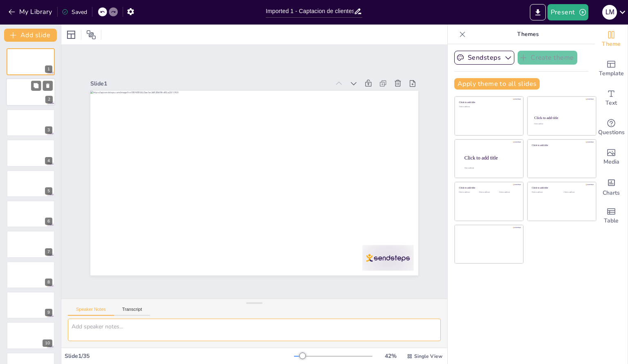  I want to click on div: Add a table, so click(611, 216).